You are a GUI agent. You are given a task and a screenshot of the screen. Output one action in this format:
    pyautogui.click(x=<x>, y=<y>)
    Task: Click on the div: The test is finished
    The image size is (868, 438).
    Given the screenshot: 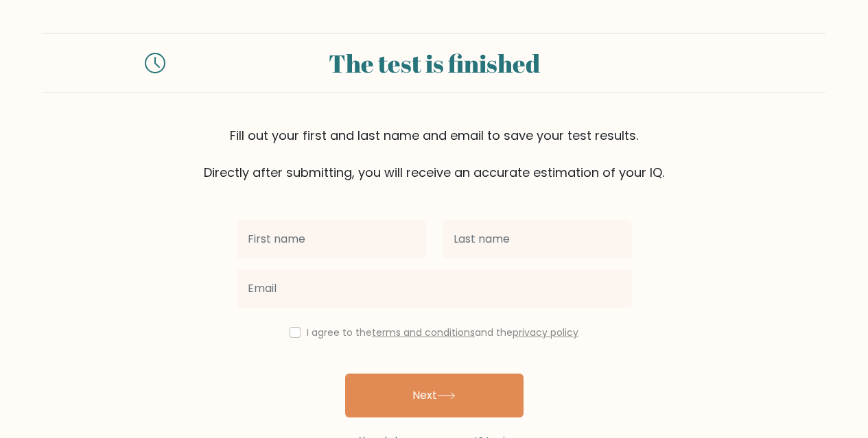 What is the action you would take?
    pyautogui.click(x=435, y=63)
    